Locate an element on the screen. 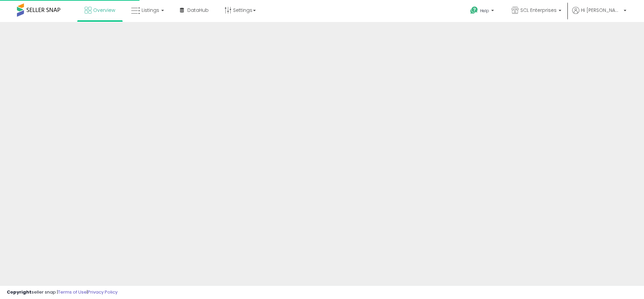  span: Overview is located at coordinates (104, 10).